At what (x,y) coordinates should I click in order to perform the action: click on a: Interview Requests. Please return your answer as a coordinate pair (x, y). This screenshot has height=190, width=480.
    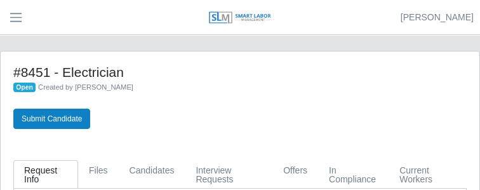
    Looking at the image, I should click on (229, 174).